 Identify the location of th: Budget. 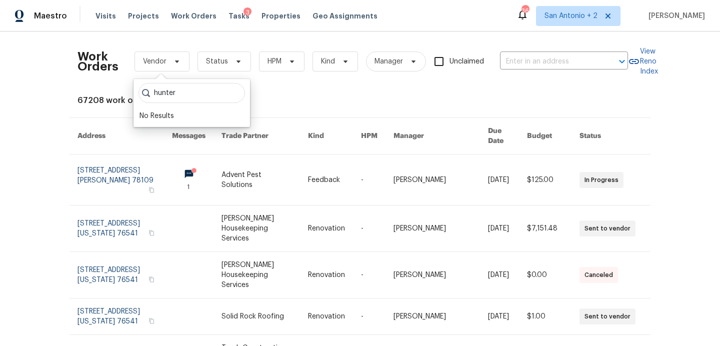
(545, 136).